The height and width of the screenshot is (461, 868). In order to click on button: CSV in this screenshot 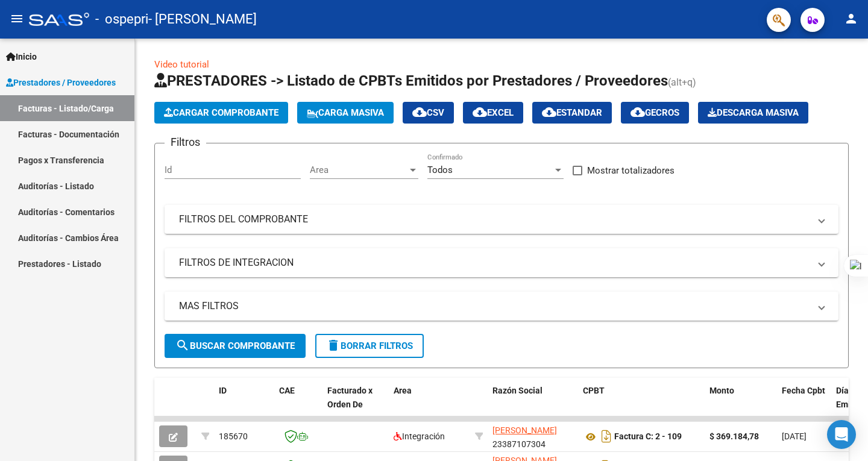, I will do `click(428, 113)`.